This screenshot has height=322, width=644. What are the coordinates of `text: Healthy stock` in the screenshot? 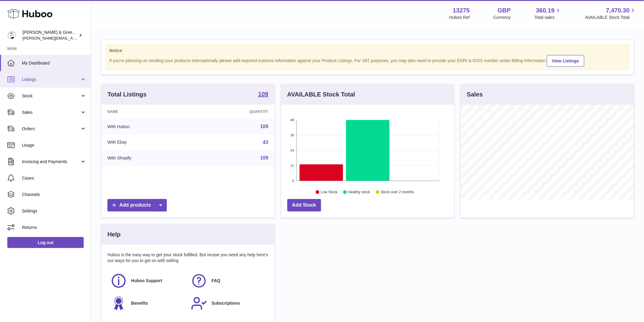 It's located at (359, 192).